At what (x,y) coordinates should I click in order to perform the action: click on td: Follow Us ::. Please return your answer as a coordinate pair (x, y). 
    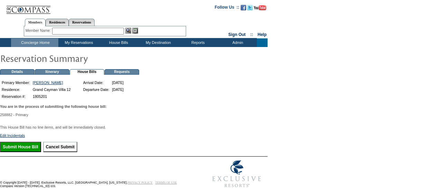
    Looking at the image, I should click on (227, 8).